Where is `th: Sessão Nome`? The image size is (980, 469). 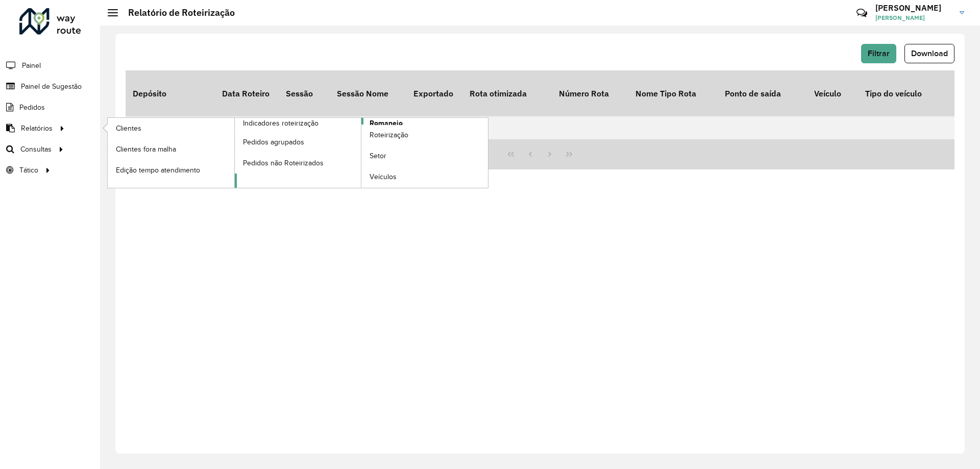 th: Sessão Nome is located at coordinates (368, 93).